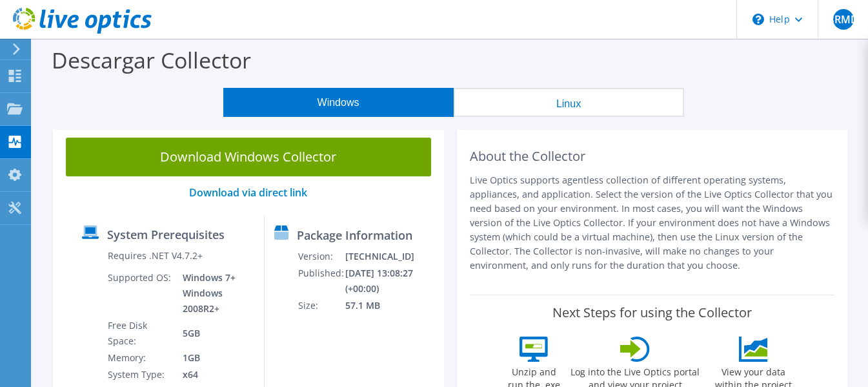  Describe the element at coordinates (140, 358) in the screenshot. I see `td: Memory:` at that location.